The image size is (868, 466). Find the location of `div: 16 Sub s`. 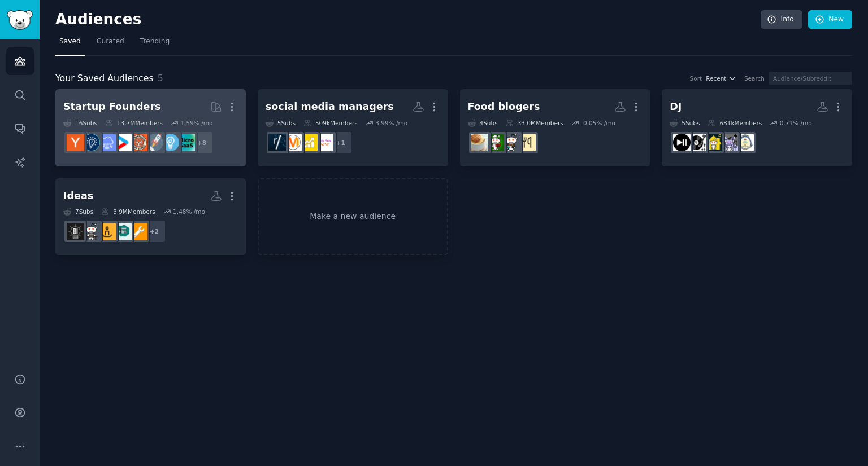

div: 16 Sub s is located at coordinates (81, 123).